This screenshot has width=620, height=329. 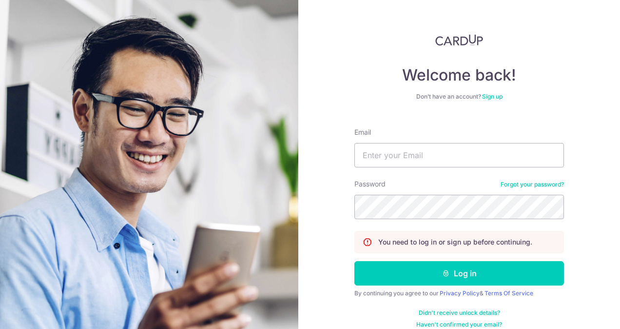 I want to click on p: You need to log in or sign up before continuing., so click(x=455, y=242).